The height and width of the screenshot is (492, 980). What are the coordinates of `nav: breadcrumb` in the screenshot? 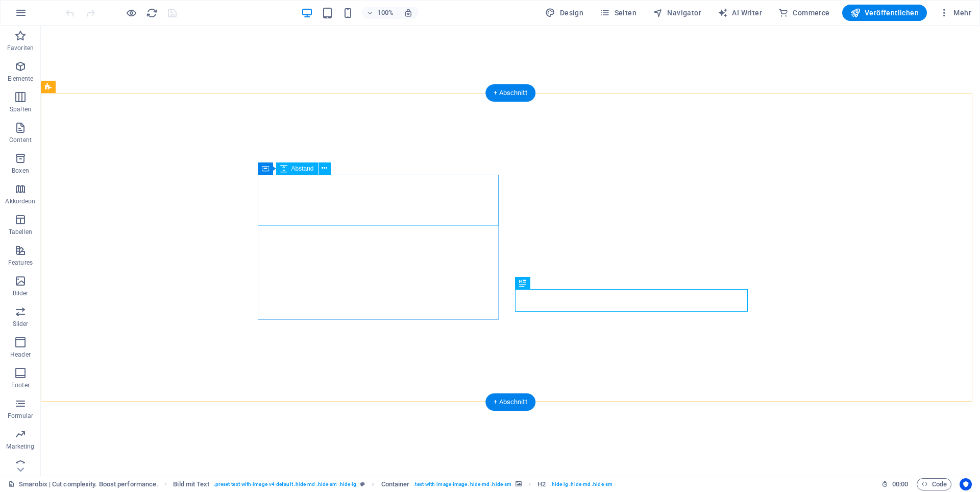 It's located at (393, 484).